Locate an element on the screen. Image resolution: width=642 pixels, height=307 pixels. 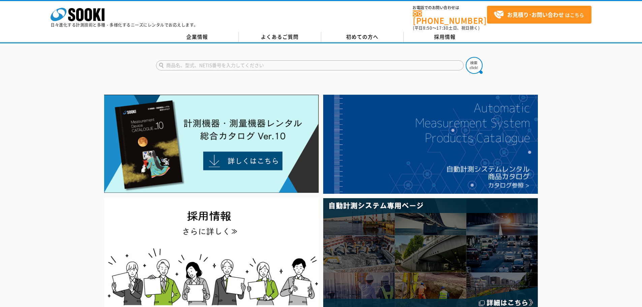
img: btn_search.png is located at coordinates (474, 65).